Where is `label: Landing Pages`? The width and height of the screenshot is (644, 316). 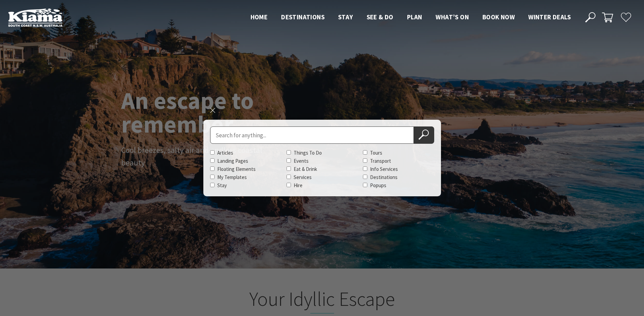 label: Landing Pages is located at coordinates (233, 161).